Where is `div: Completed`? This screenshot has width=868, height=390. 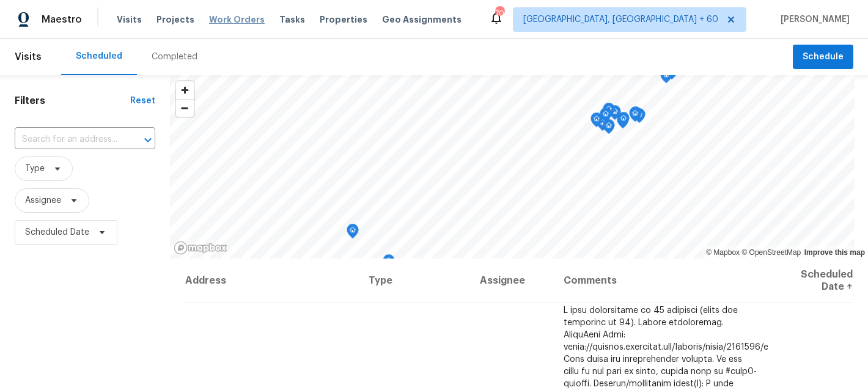 div: Completed is located at coordinates (175, 57).